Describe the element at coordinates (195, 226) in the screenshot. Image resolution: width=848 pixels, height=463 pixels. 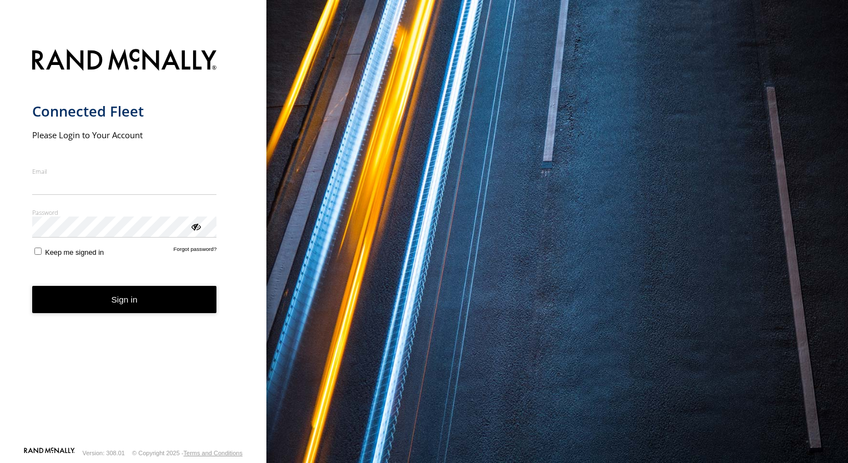
I see `div: ViewPassword` at that location.